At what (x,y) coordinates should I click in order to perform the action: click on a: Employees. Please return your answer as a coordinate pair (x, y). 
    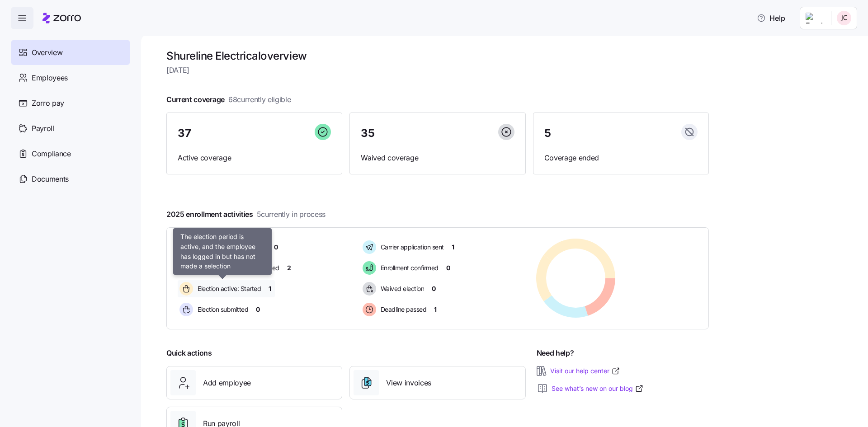
    Looking at the image, I should click on (70, 77).